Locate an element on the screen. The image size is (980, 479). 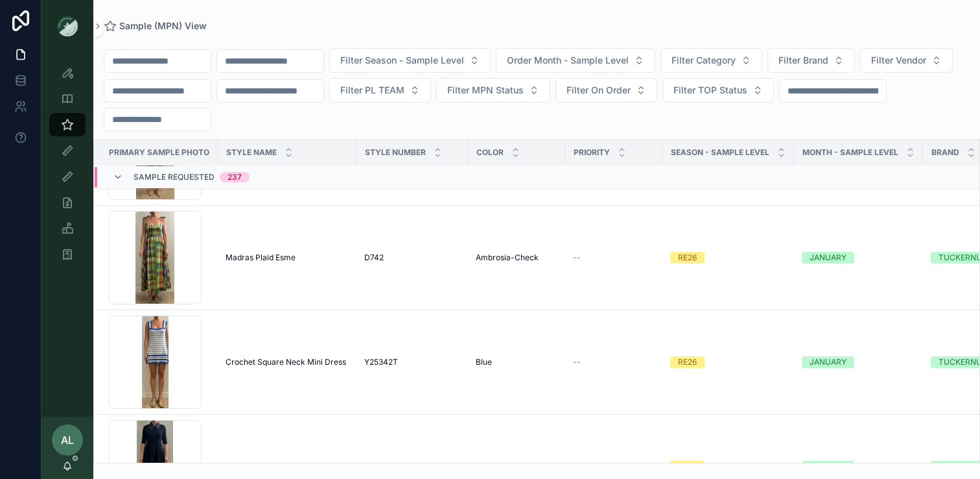
div: scrollable content is located at coordinates (68, 167).